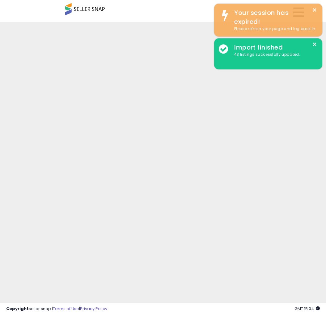  What do you see at coordinates (274, 47) in the screenshot?
I see `div: Import finished` at bounding box center [274, 47].